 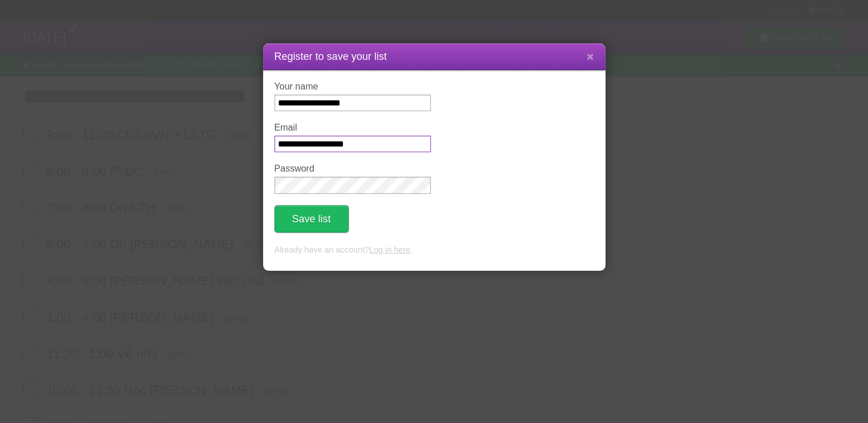 I want to click on h1: Register to save your list, so click(x=434, y=56).